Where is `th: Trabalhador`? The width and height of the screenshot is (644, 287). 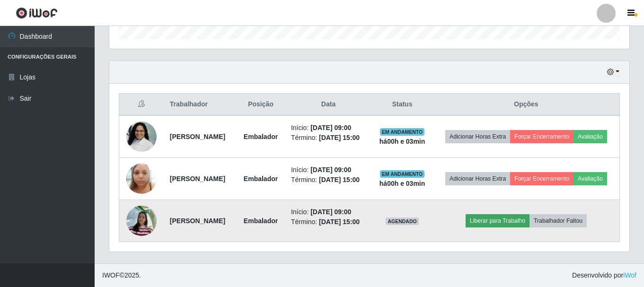 th: Trabalhador is located at coordinates (200, 104).